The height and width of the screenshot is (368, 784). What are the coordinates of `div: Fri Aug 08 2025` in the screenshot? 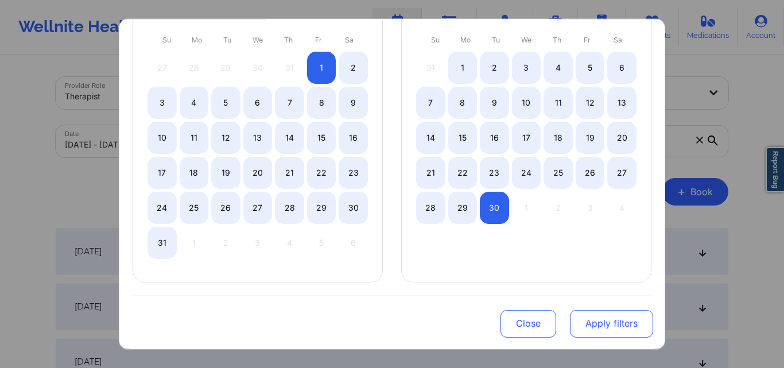 It's located at (322, 102).